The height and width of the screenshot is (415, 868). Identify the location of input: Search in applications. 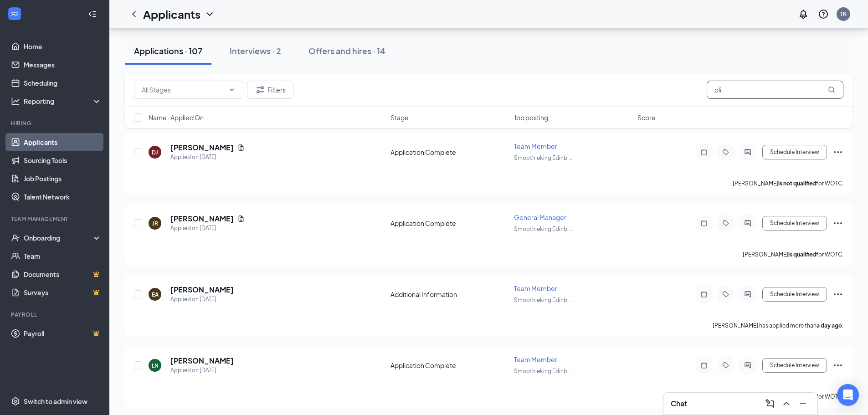
(775, 90).